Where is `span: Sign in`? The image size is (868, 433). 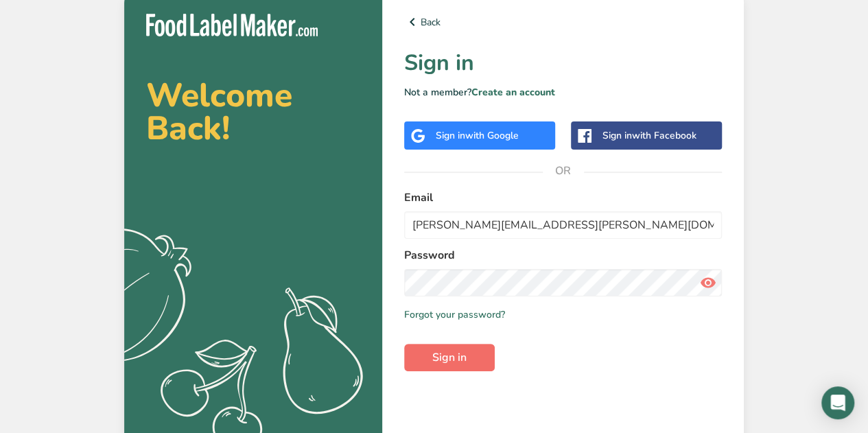 span: Sign in is located at coordinates (449, 357).